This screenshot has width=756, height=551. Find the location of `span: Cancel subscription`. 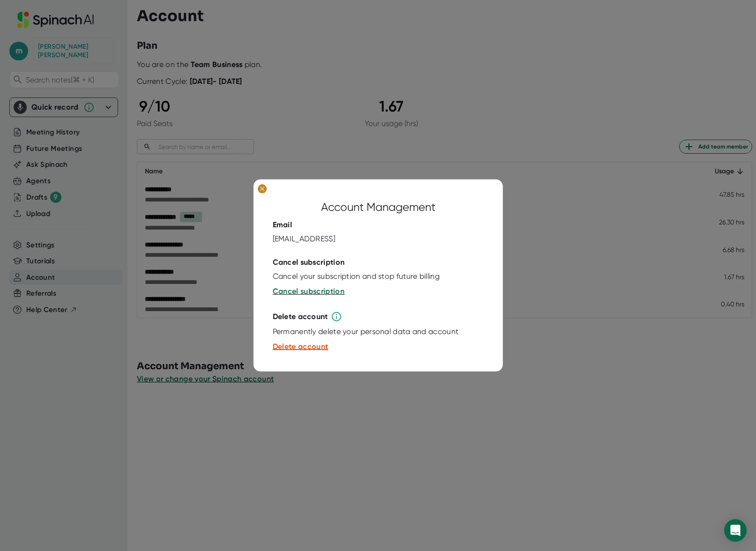

span: Cancel subscription is located at coordinates (309, 291).